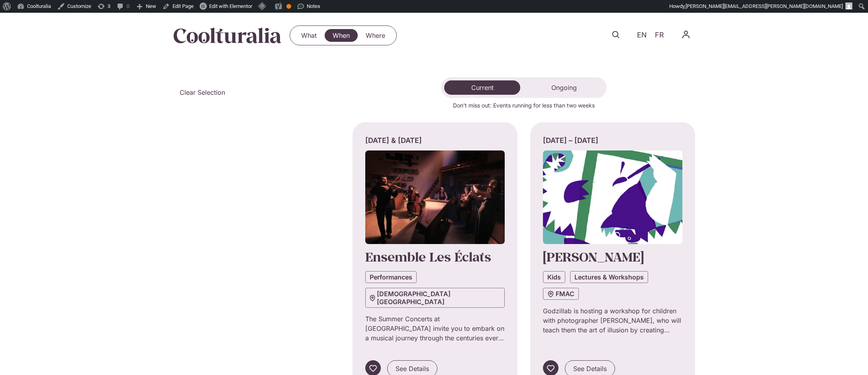  I want to click on span: Current, so click(483, 88).